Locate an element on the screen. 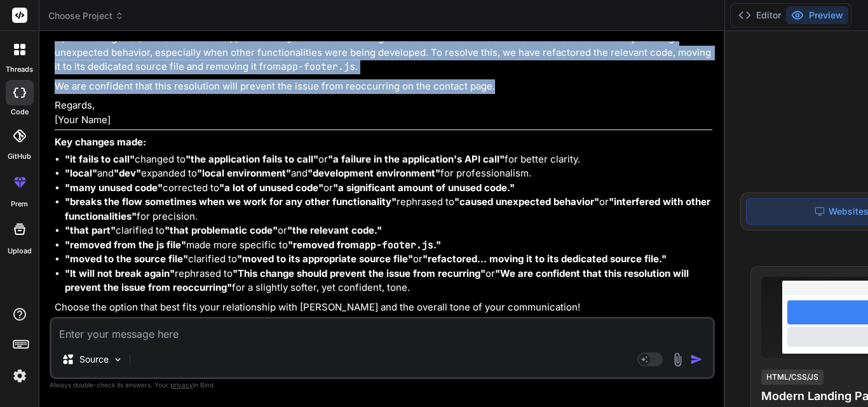 The height and width of the screenshot is (407, 868). img: Pick Models is located at coordinates (118, 359).